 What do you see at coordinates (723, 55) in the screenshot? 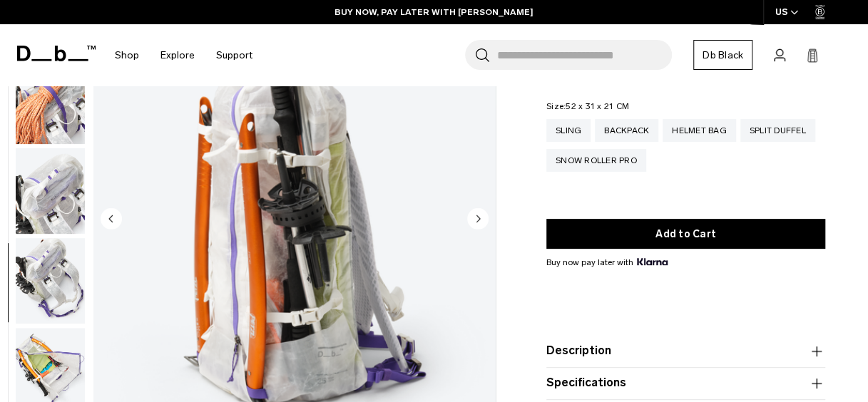
I see `a: Db Black` at bounding box center [723, 55].